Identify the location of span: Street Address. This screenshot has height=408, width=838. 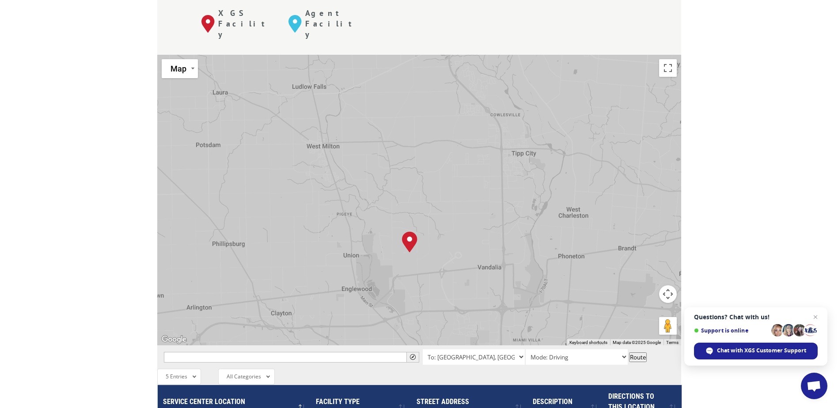
(443, 402).